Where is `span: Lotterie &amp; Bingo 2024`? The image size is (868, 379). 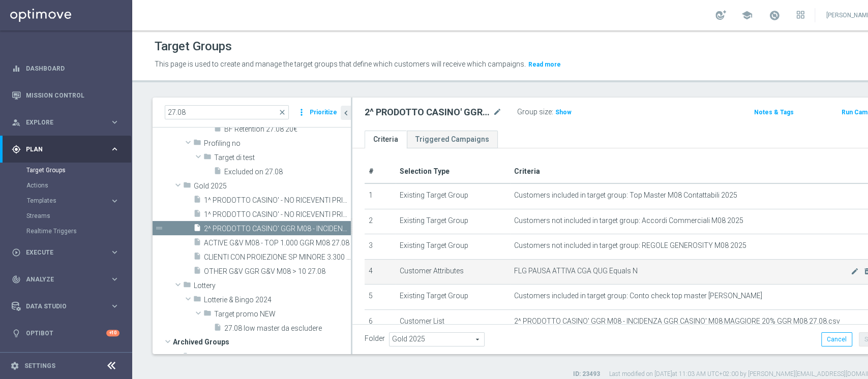
span: Lotterie &amp; Bingo 2024 is located at coordinates (277, 300).